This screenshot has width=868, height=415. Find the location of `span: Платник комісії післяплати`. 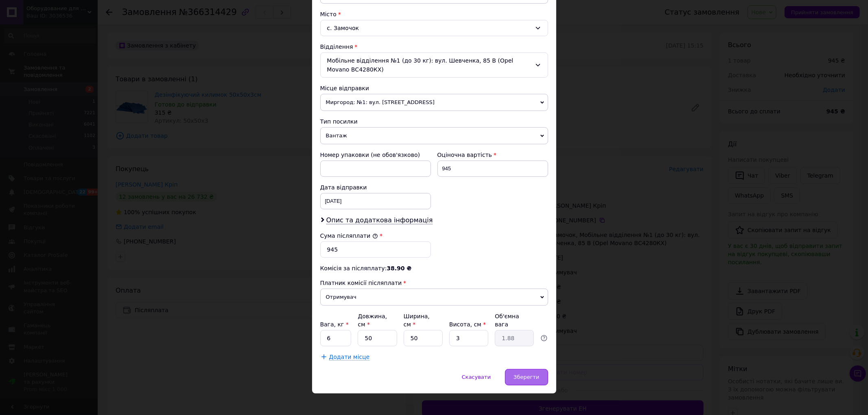

span: Платник комісії післяплати is located at coordinates (361, 283).